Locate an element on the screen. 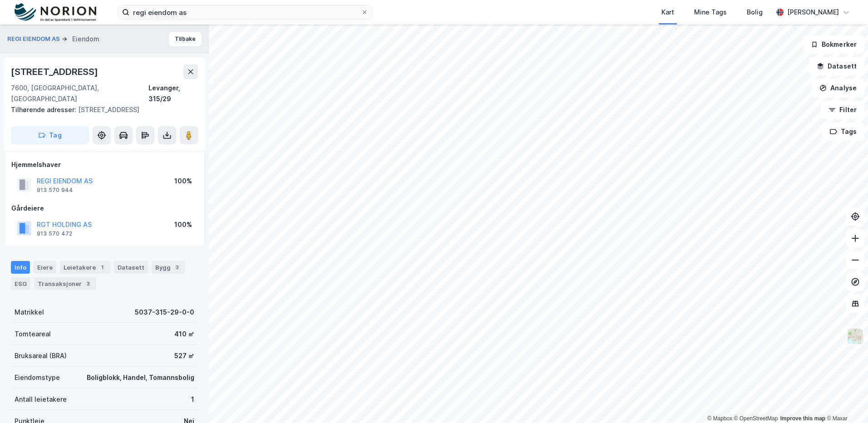  input: Søk på adresse, matrikkel, gårdeiere, leietakere eller personer is located at coordinates (245, 12).